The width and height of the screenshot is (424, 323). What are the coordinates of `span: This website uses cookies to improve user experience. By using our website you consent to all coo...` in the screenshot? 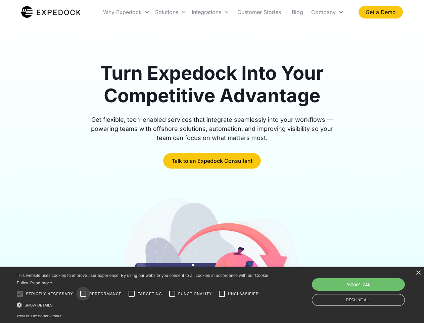 It's located at (142, 279).